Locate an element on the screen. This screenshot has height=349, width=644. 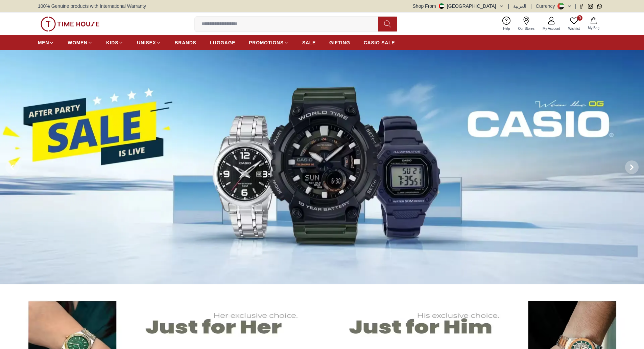
div: Currency is located at coordinates (547, 6).